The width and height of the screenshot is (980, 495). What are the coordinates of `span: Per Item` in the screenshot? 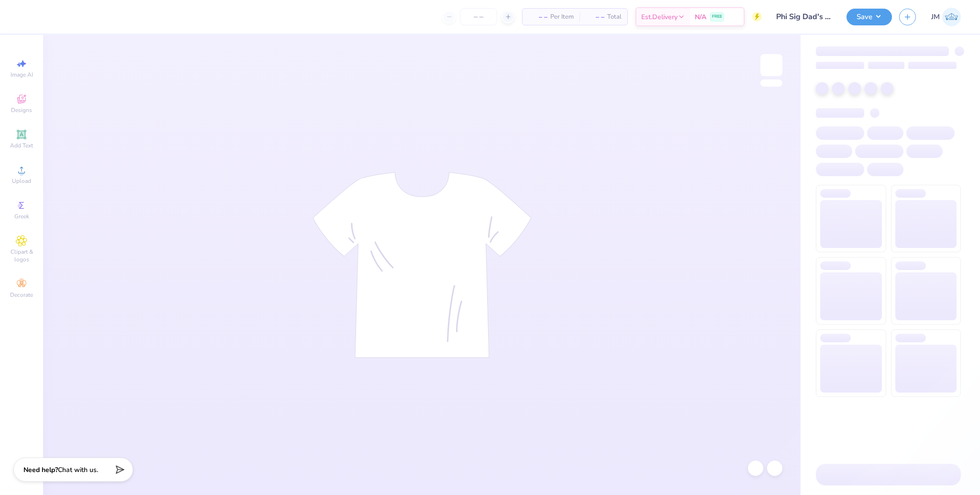 It's located at (562, 16).